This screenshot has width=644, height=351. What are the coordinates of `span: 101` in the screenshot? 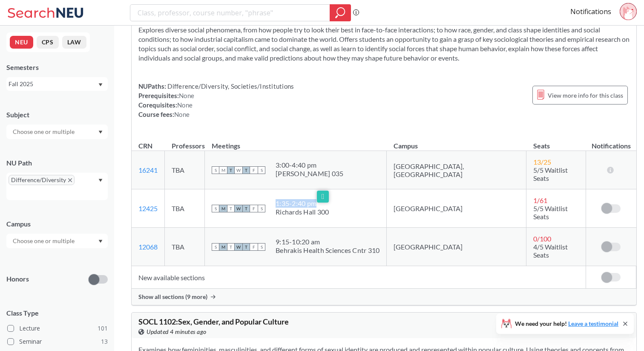 It's located at (103, 328).